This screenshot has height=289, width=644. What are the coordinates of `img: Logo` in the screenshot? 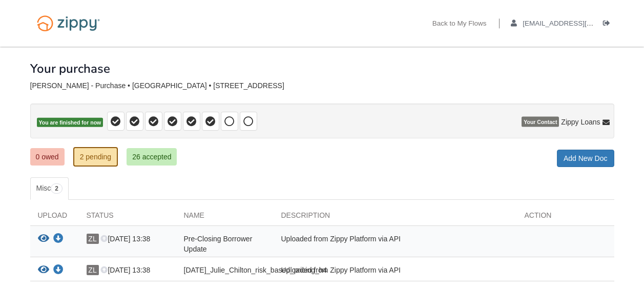 It's located at (68, 23).